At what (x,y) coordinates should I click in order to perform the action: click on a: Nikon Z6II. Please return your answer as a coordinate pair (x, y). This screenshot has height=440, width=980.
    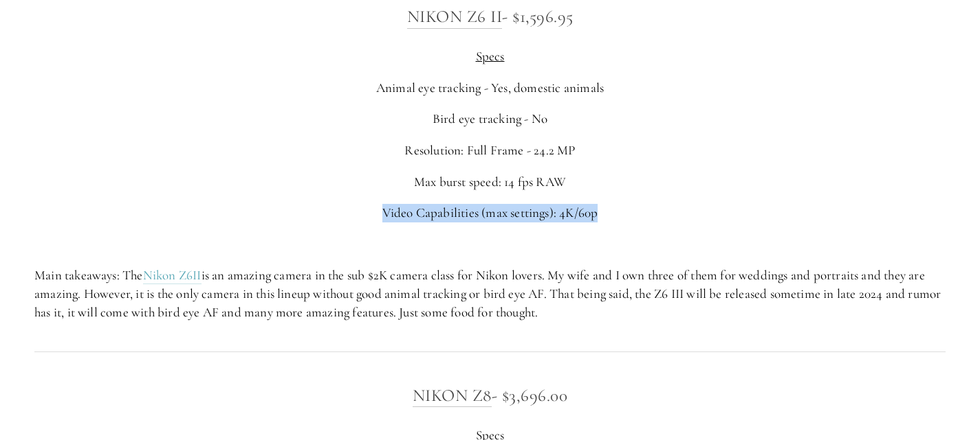
    Looking at the image, I should click on (172, 275).